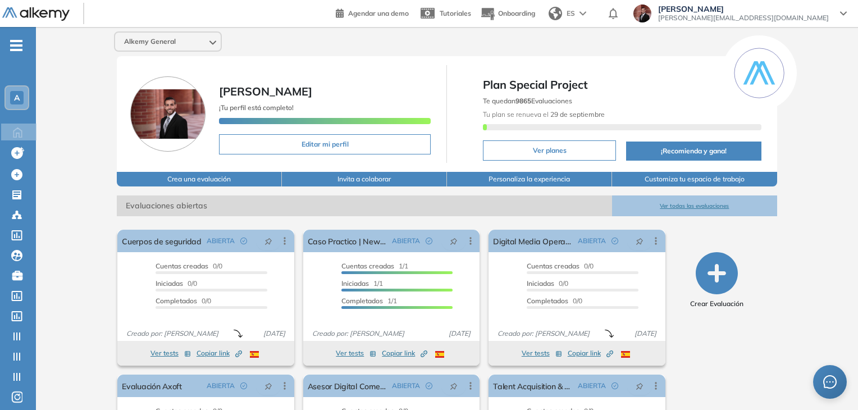 This screenshot has width=858, height=410. I want to click on button: Customiza tu espacio de trabajo, so click(695, 179).